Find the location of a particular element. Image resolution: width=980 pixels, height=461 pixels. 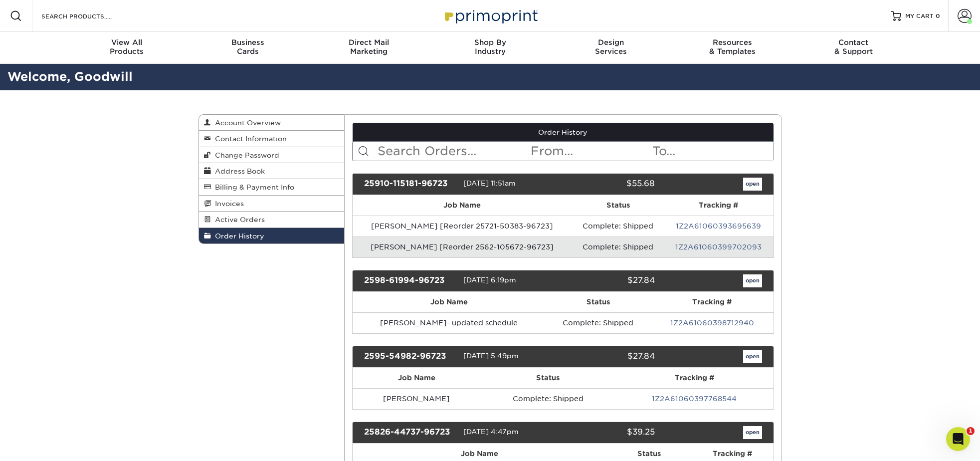

a: 1Z2A61060393695639 is located at coordinates (718, 226).